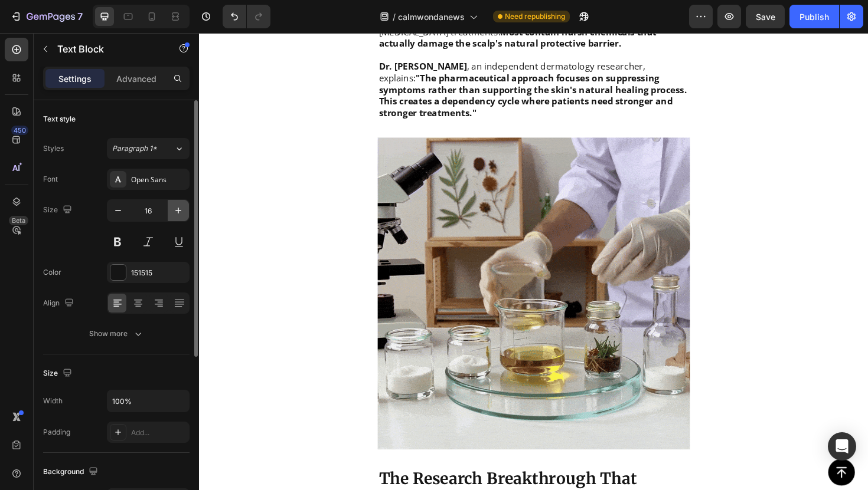 The height and width of the screenshot is (490, 868). Describe the element at coordinates (355, 60) in the screenshot. I see `p: , an independent dermatology researcher, explains:` at that location.